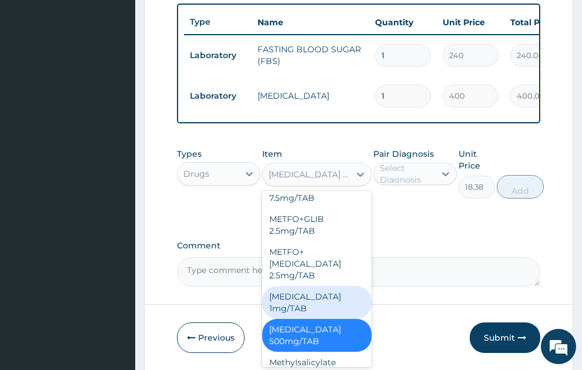 This screenshot has height=370, width=582. Describe the element at coordinates (189, 154) in the screenshot. I see `label: Types` at that location.